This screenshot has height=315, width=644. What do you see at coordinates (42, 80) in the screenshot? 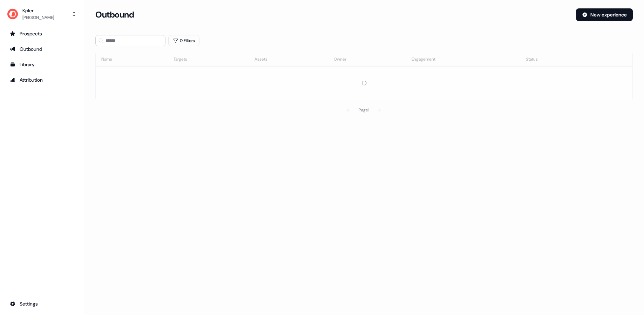
I see `a: Go to attribution` at bounding box center [42, 80].